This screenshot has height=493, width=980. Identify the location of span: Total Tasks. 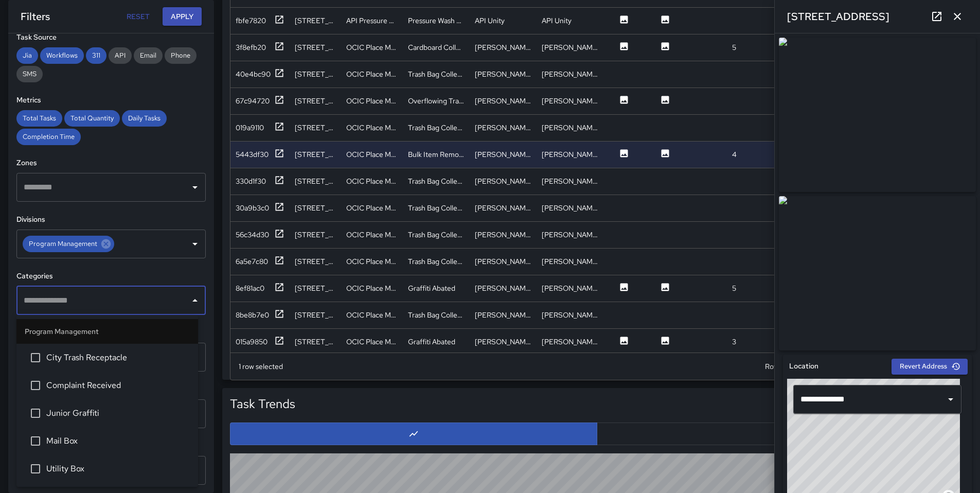
(39, 118).